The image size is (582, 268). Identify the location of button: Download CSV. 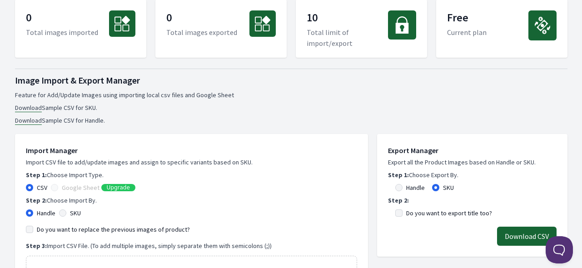
(527, 236).